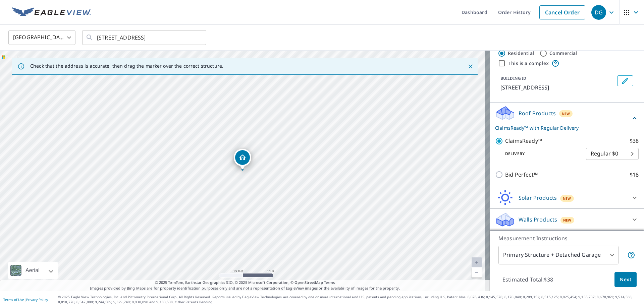  I want to click on div: Primary Structure + Detached Garage, so click(558, 255).